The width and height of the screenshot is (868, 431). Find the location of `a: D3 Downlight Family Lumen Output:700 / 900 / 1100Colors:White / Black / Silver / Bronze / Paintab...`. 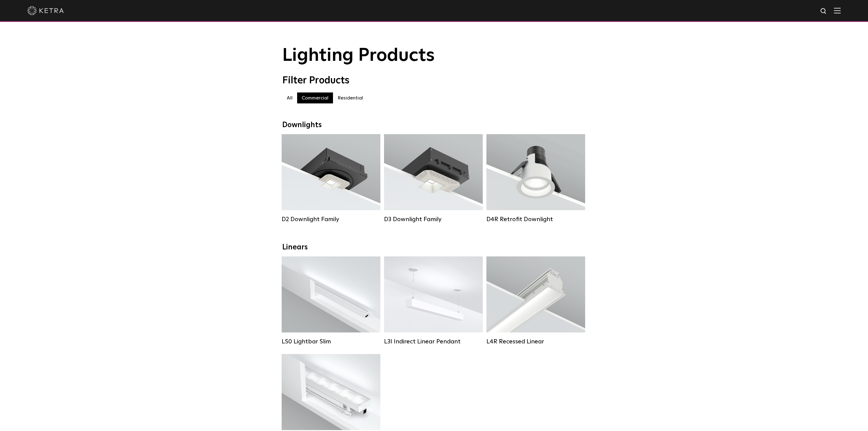

a: D3 Downlight Family Lumen Output:700 / 900 / 1100Colors:White / Black / Silver / Bronze / Paintab... is located at coordinates (433, 178).